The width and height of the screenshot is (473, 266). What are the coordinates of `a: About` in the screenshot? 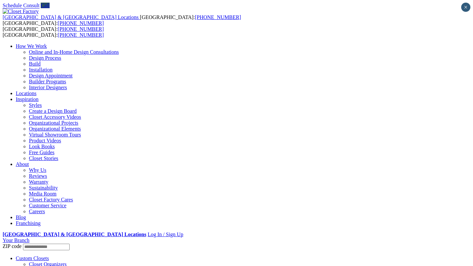 It's located at (22, 164).